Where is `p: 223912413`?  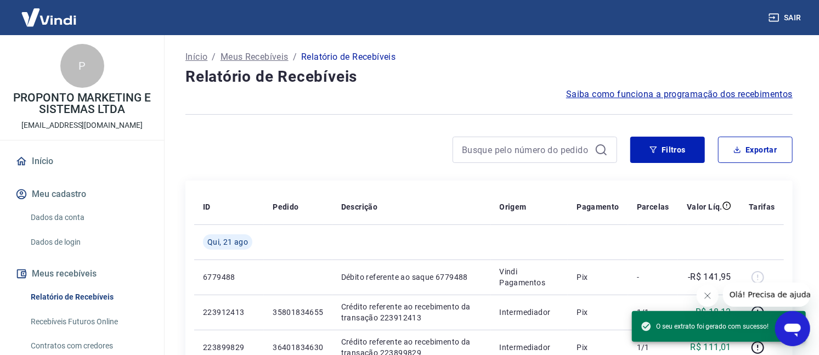
p: 223912413 is located at coordinates (229, 312).